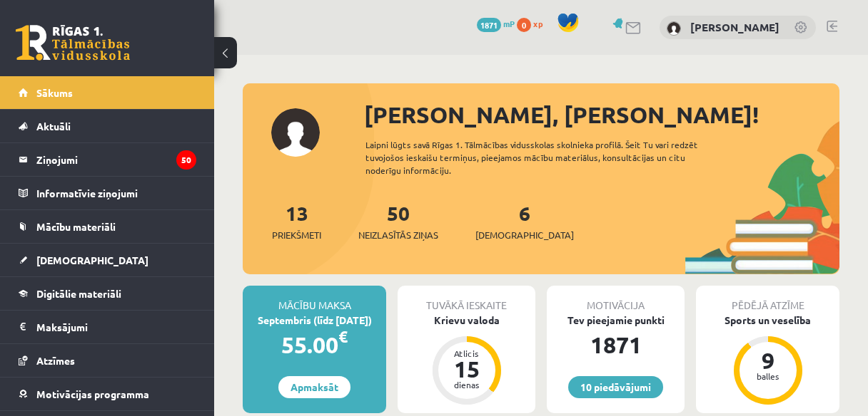  Describe the element at coordinates (314, 299) in the screenshot. I see `div: Mācību maksa` at that location.